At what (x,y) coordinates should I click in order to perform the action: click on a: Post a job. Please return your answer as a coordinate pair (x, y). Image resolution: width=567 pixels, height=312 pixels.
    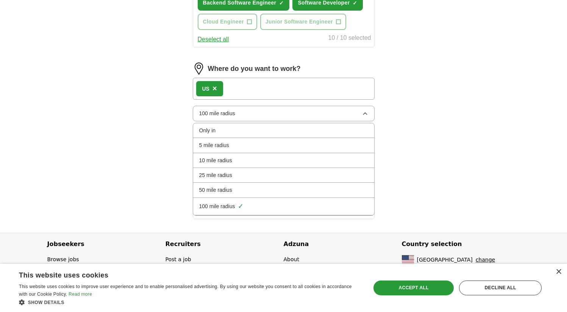
    Looking at the image, I should click on (178, 259).